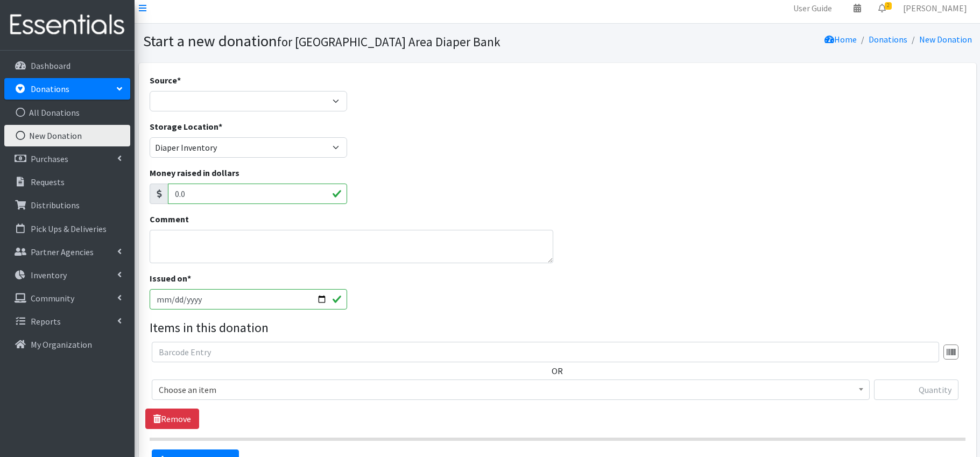 This screenshot has width=980, height=457. Describe the element at coordinates (67, 275) in the screenshot. I see `a: Inventory` at that location.